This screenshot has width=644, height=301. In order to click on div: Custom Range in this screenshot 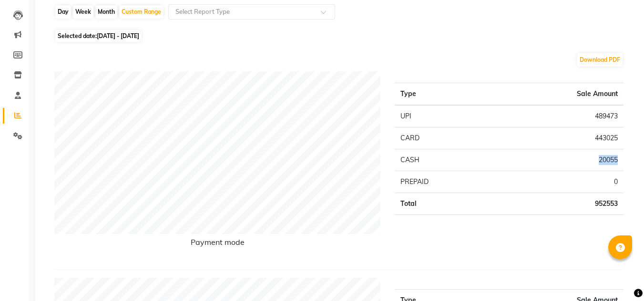, I will do `click(141, 12)`.